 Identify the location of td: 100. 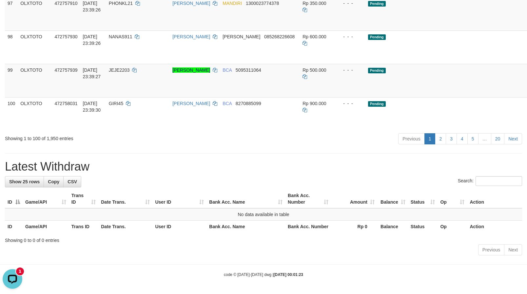
(11, 114).